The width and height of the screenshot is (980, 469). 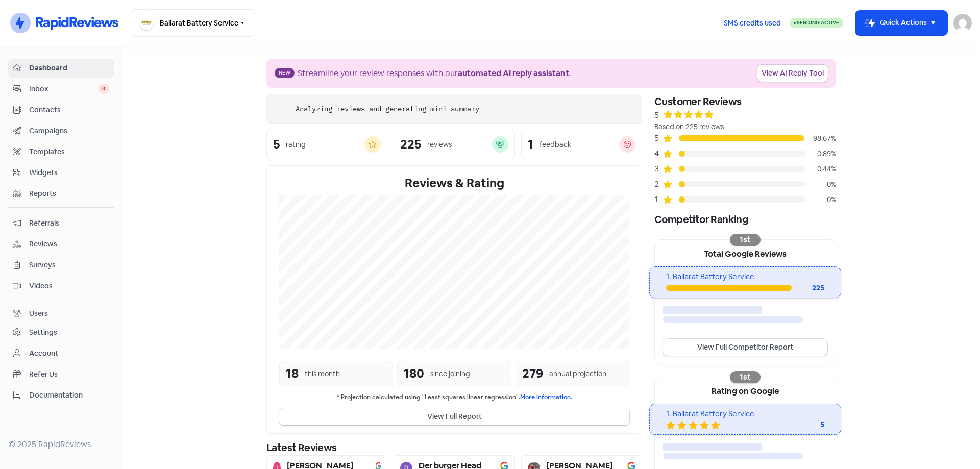 What do you see at coordinates (414, 374) in the screenshot?
I see `div: 180` at bounding box center [414, 374].